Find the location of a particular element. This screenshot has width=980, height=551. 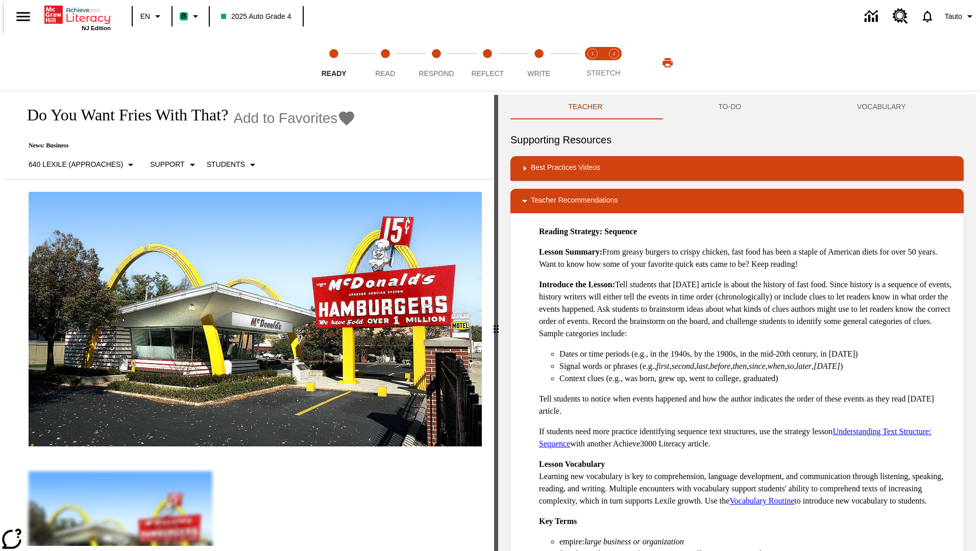

button: Stretch Read step 1 of 2 is located at coordinates (592, 63).